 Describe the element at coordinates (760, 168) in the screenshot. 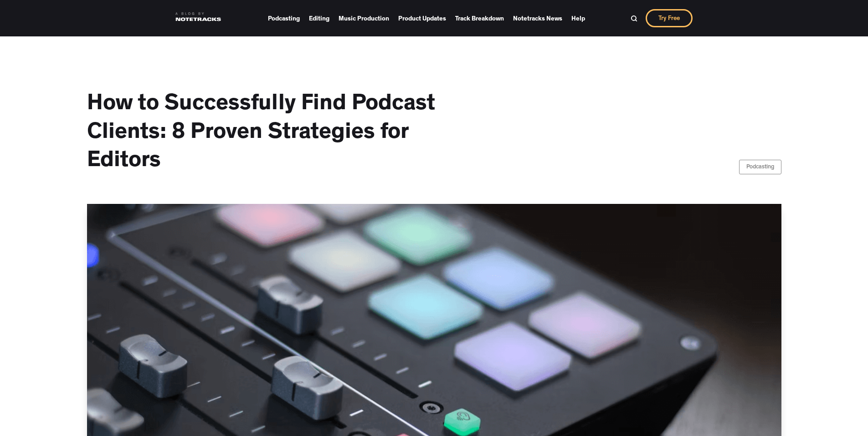

I see `div: Podcasting` at that location.